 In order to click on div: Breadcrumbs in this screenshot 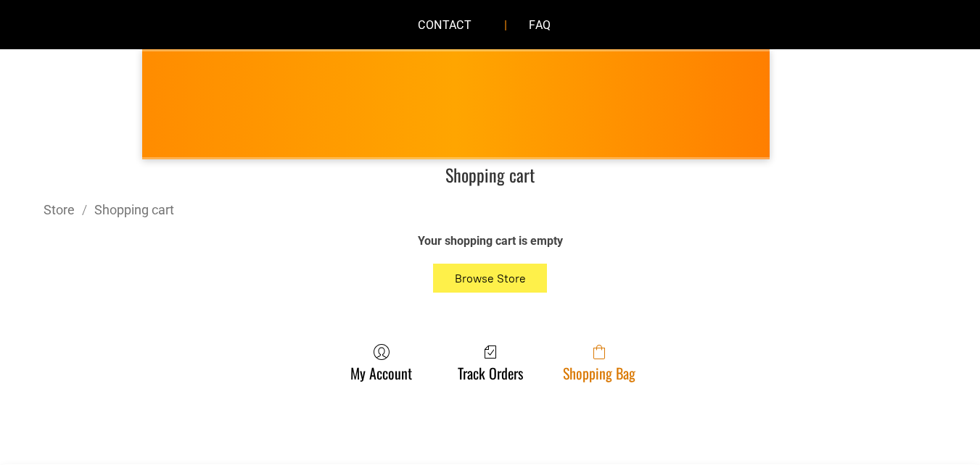, I will do `click(490, 210)`.